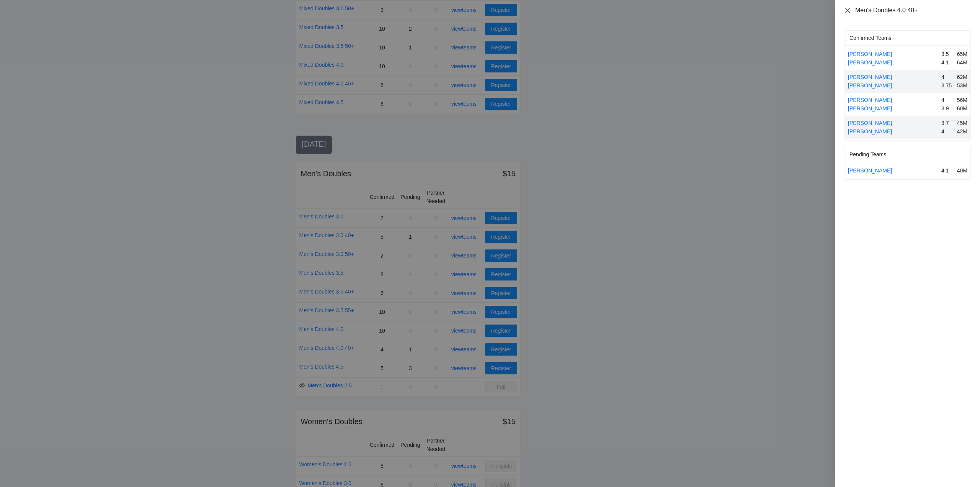  I want to click on div: 53M, so click(962, 86).